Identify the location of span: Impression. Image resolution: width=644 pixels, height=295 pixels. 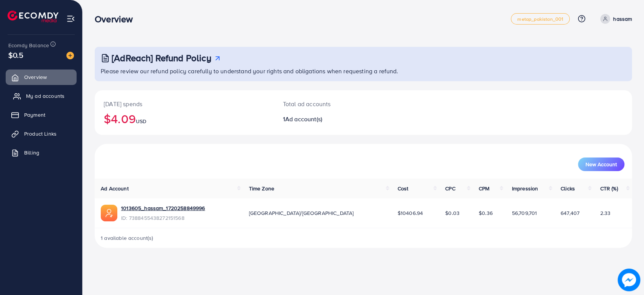
(525, 188).